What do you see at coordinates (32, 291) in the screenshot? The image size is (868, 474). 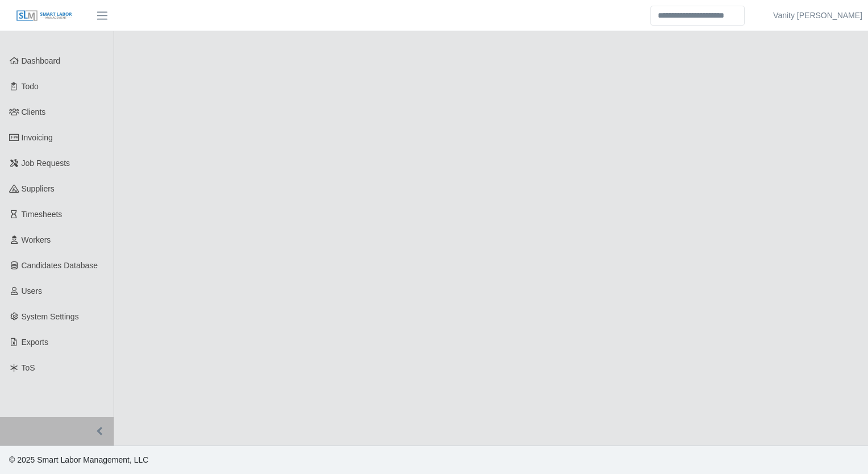 I see `span: Users` at bounding box center [32, 291].